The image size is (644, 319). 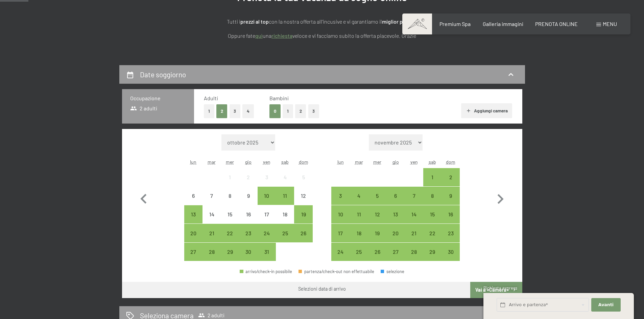 What do you see at coordinates (285, 202) in the screenshot?
I see `div: 11` at bounding box center [285, 202].